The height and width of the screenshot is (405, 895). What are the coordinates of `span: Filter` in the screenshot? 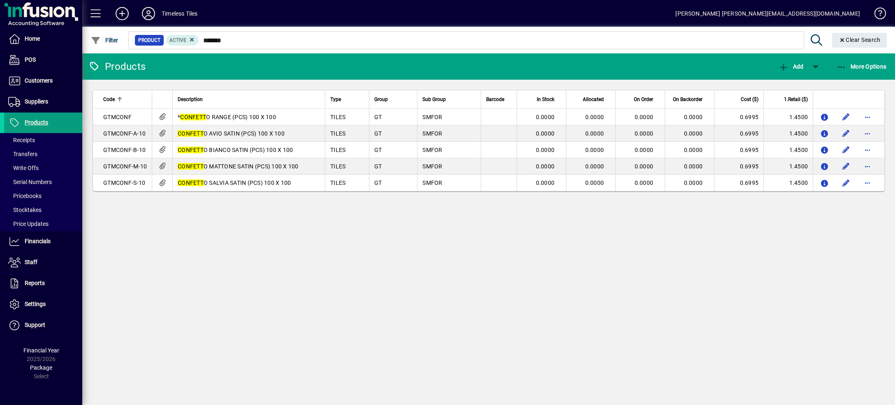 It's located at (104, 40).